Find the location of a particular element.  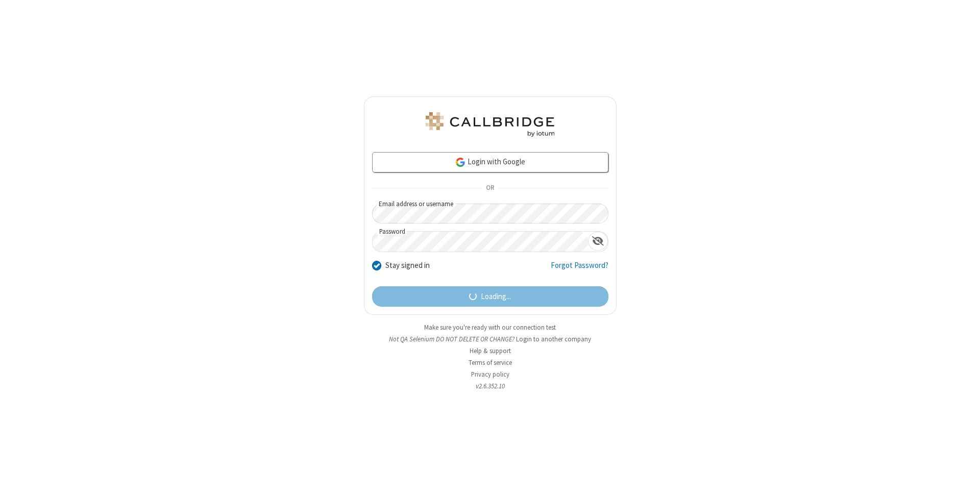

span: Loading... is located at coordinates (496, 296).